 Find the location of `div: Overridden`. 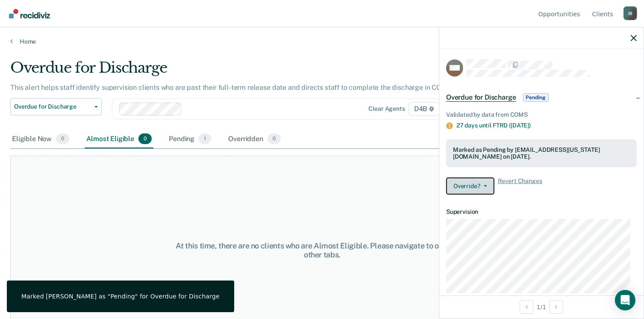

div: Overridden is located at coordinates (254, 139).